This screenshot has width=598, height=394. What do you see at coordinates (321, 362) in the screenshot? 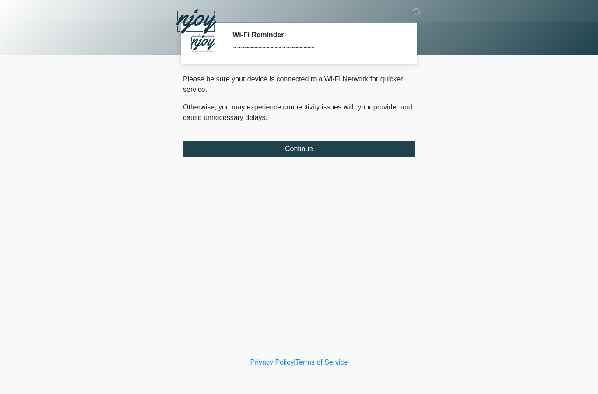
I see `a: Terms of Service` at bounding box center [321, 362].